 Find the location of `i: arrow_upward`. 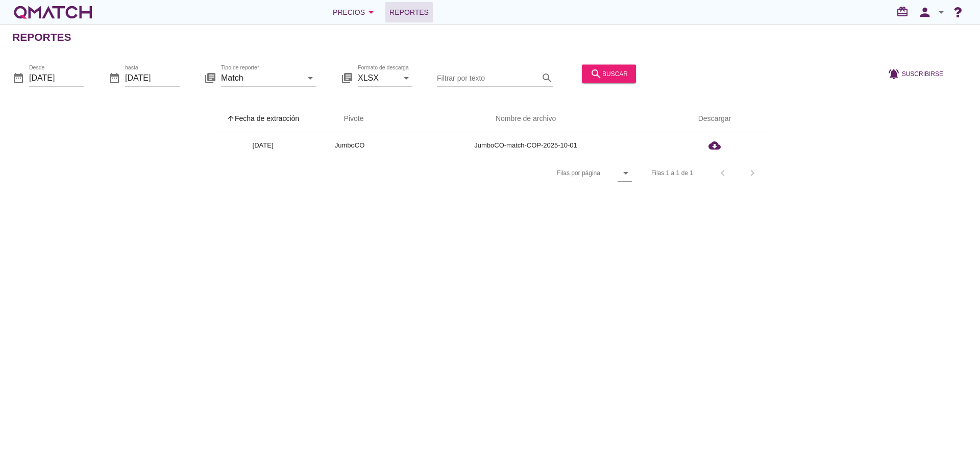

i: arrow_upward is located at coordinates (230, 118).